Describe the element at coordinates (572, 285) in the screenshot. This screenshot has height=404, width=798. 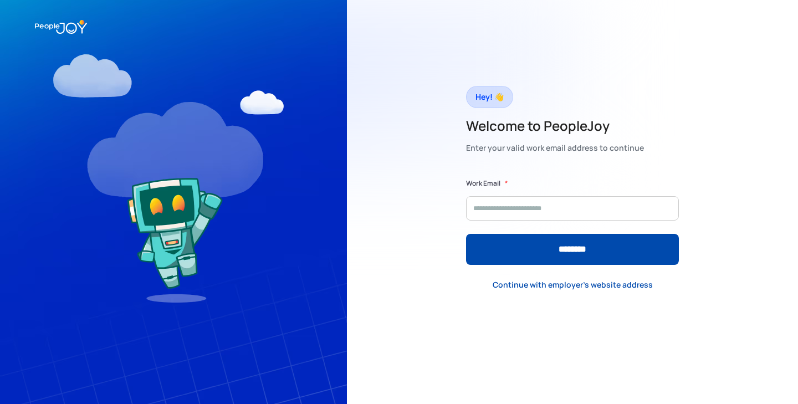
I see `div: Continue with employer's website address` at that location.